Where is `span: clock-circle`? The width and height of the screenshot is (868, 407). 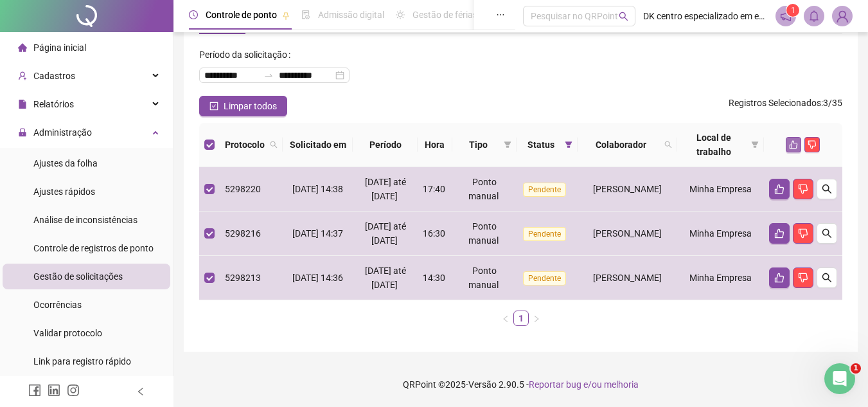
span: clock-circle is located at coordinates (193, 15).